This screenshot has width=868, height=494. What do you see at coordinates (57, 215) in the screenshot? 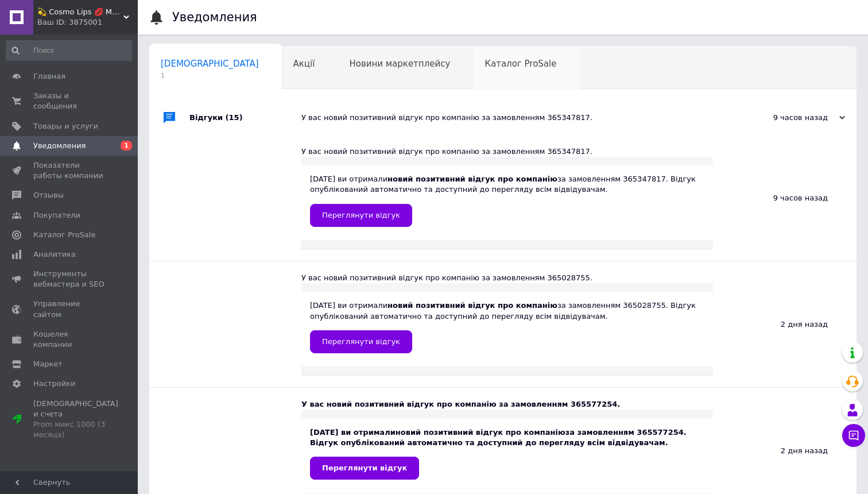
I see `span: Покупатели` at bounding box center [57, 215].